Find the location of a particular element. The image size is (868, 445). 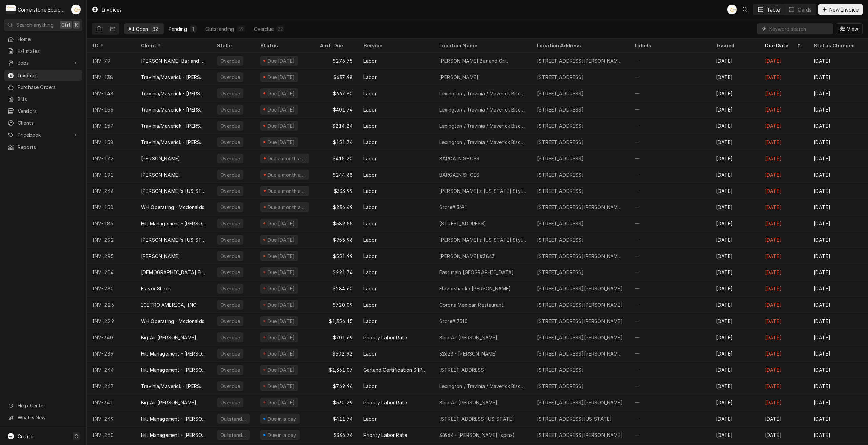

a: Invoices is located at coordinates (43, 76).